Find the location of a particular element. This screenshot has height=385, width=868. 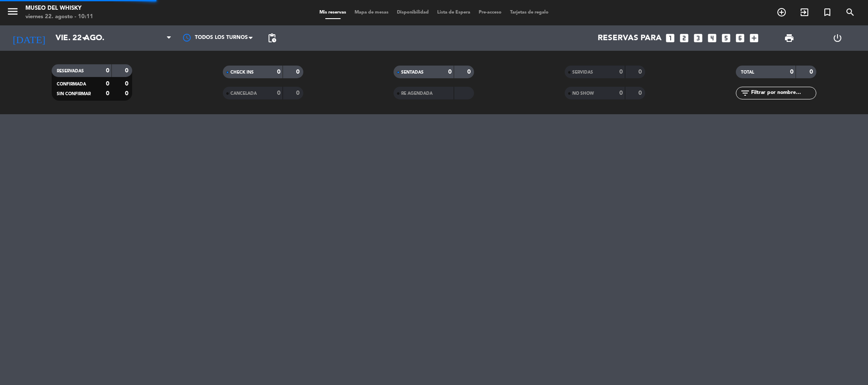

span: NO SHOW is located at coordinates (582, 94).